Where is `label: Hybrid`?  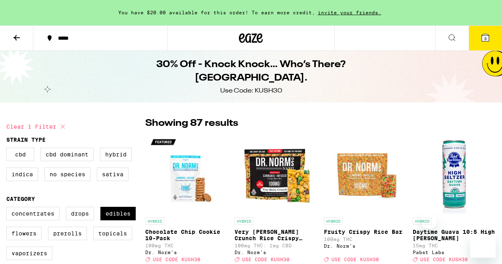 label: Hybrid is located at coordinates (116, 154).